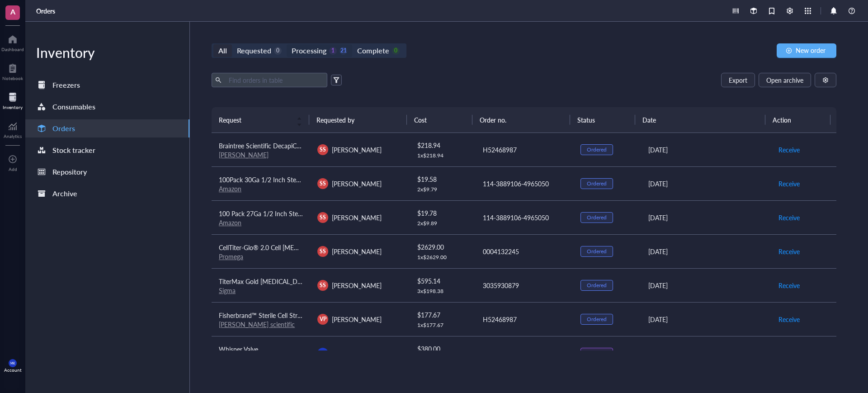 Image resolution: width=868 pixels, height=393 pixels. Describe the element at coordinates (278, 50) in the screenshot. I see `div: 0` at that location.